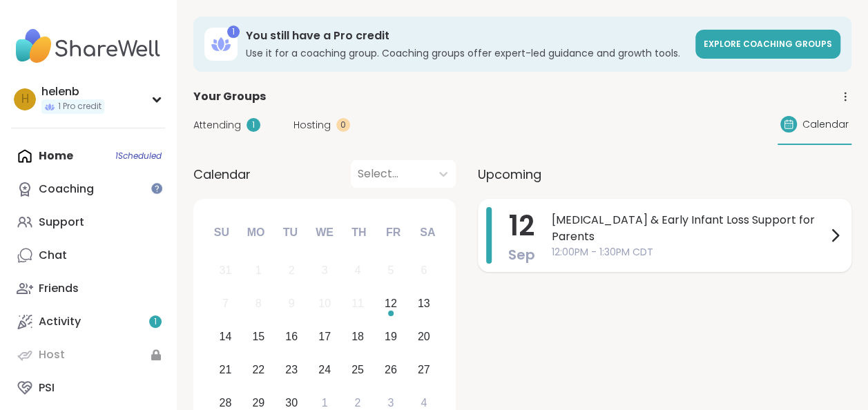  I want to click on div: Choose Saturday, September 13th, 2025, so click(423, 303).